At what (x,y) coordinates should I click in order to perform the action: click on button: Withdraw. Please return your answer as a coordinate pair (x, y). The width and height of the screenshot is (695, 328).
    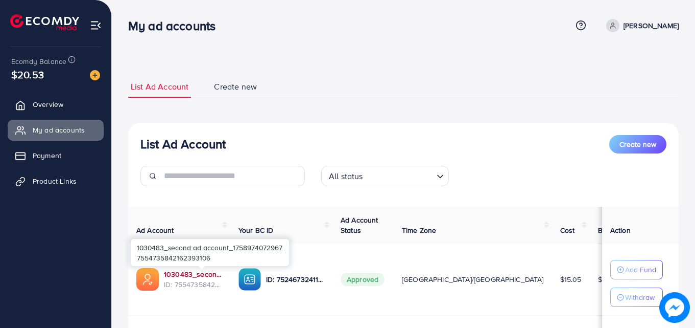
    Looking at the image, I should click on (637, 297).